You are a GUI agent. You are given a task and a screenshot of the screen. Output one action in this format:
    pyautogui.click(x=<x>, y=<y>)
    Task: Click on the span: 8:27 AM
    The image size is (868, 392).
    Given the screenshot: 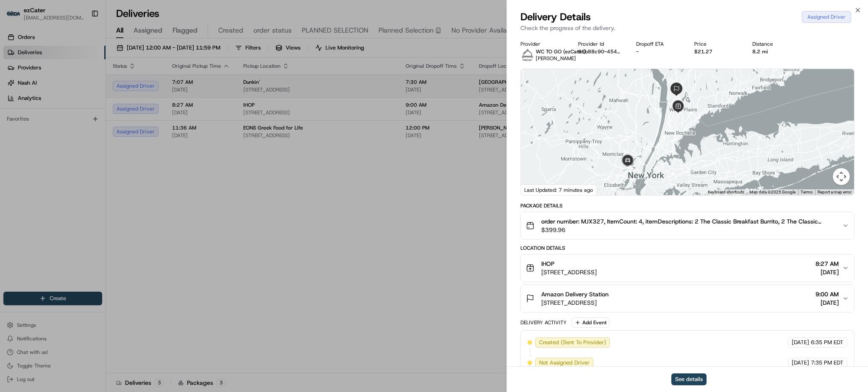 What is the action you would take?
    pyautogui.click(x=826, y=264)
    